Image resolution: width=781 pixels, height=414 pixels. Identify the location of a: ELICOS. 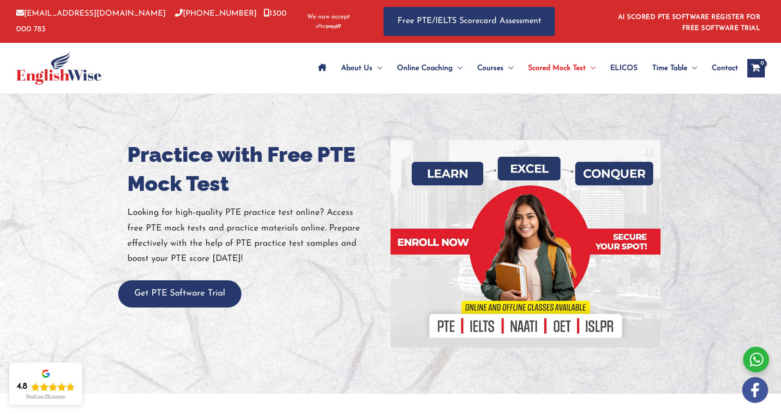
(623, 68).